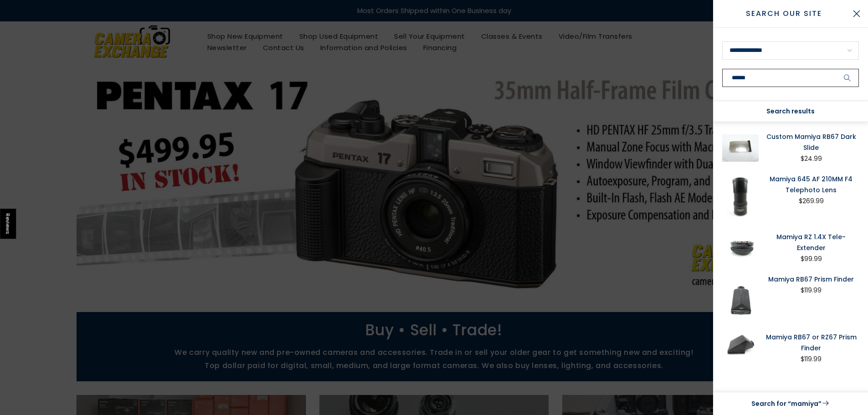 Image resolution: width=868 pixels, height=415 pixels. What do you see at coordinates (811, 143) in the screenshot?
I see `a: Custom Mamiya RB67 Dark Slide` at bounding box center [811, 143].